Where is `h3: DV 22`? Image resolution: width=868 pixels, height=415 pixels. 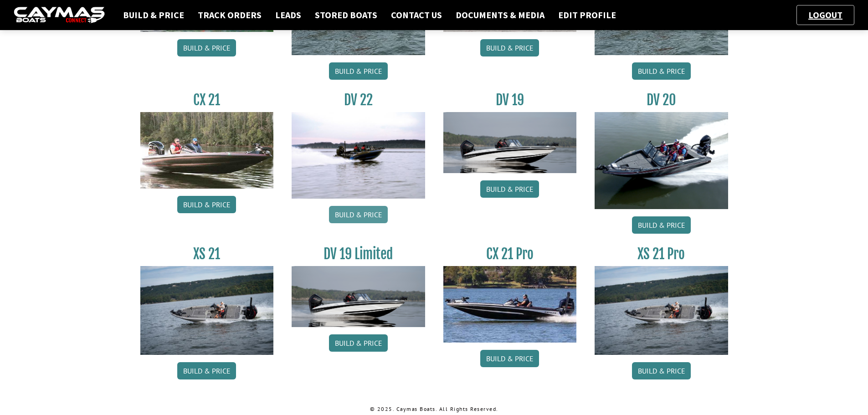
h3: DV 22 is located at coordinates (358, 100).